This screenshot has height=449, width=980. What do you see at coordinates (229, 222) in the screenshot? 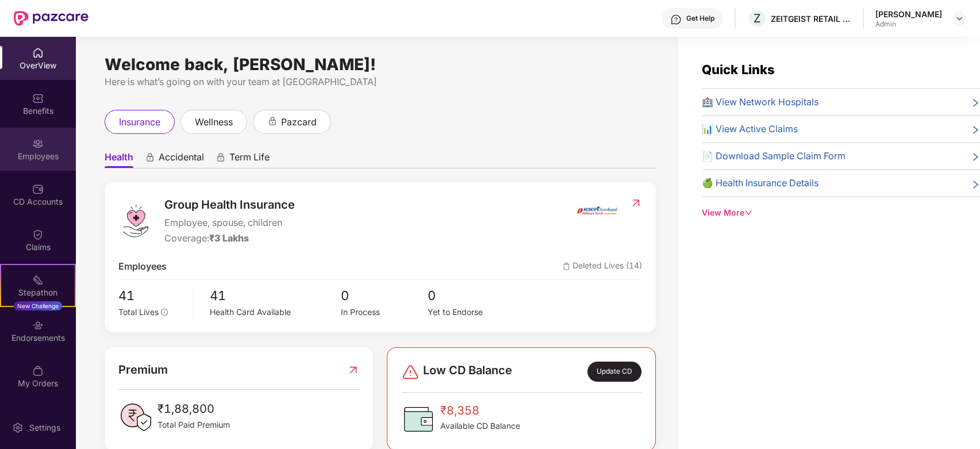
I see `span: Employee, spouse, children` at bounding box center [229, 222].